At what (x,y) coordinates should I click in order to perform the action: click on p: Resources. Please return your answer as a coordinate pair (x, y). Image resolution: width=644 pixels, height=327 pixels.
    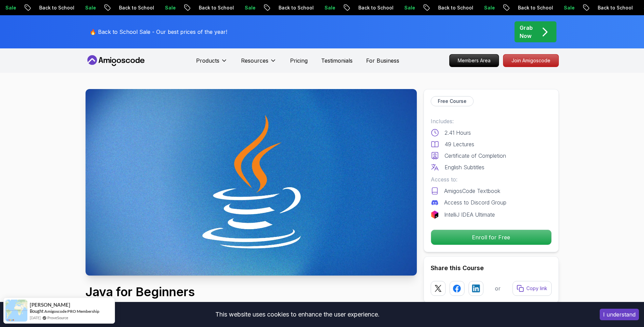
    Looking at the image, I should click on (255, 61).